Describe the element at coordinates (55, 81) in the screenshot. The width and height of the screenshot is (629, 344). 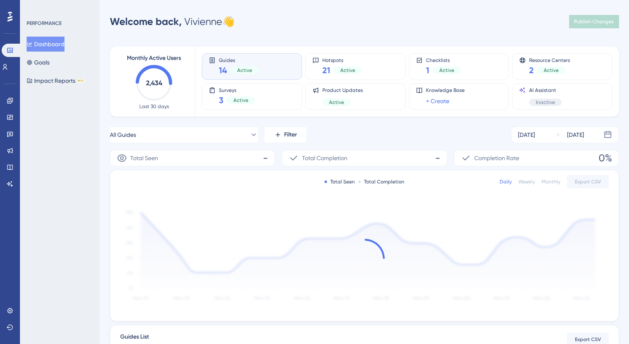
I see `button: Impact ReportsBETA` at that location.